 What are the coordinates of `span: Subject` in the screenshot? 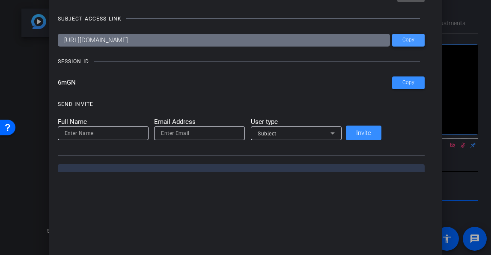 It's located at (267, 134).